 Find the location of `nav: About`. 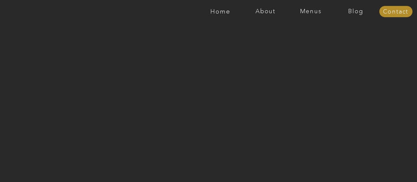

nav: About is located at coordinates (265, 12).